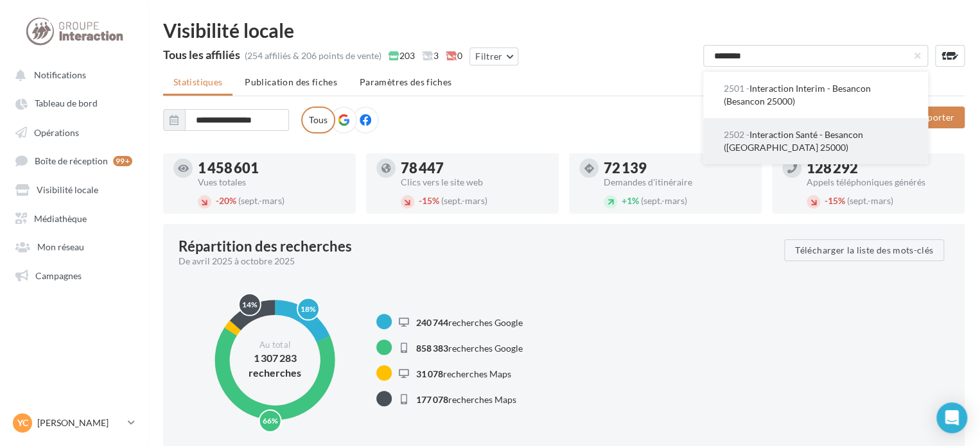 The image size is (980, 446). Describe the element at coordinates (564, 30) in the screenshot. I see `div: Visibilité locale` at that location.